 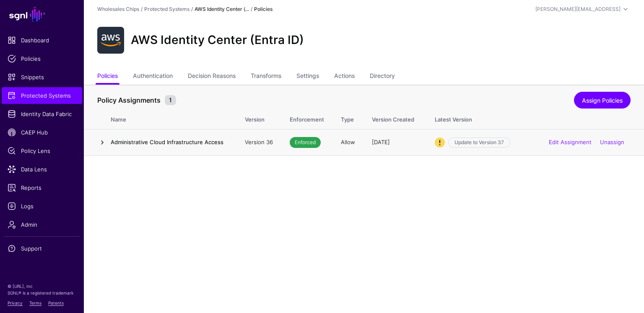 I want to click on a: Identity Data Fabric, so click(x=42, y=114).